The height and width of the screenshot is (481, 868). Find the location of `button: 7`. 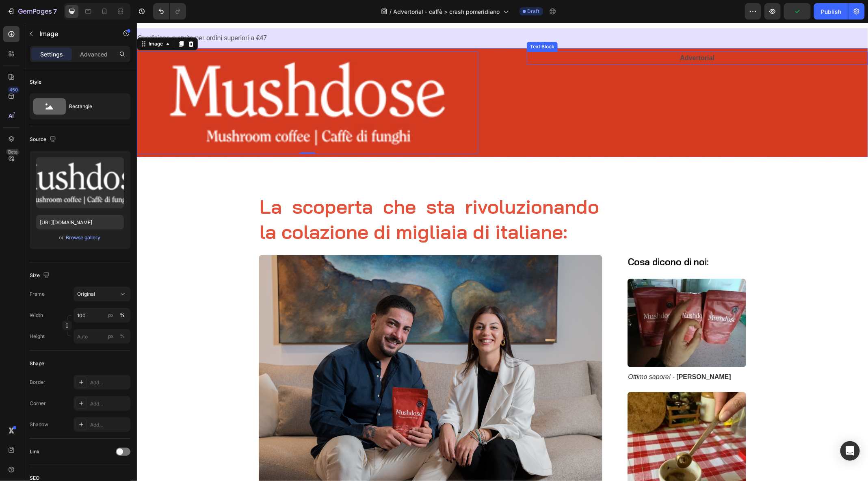

button: 7 is located at coordinates (32, 11).